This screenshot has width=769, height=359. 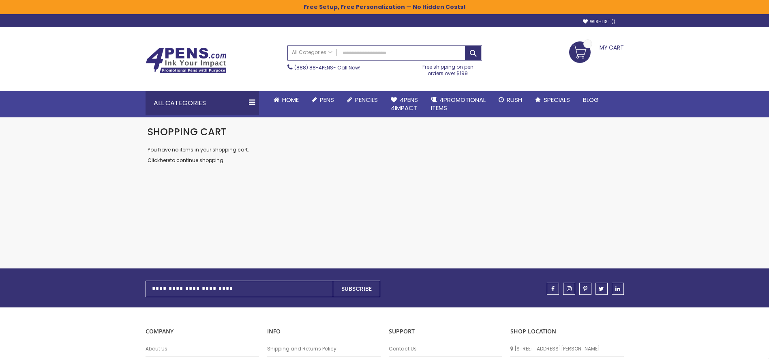 What do you see at coordinates (385, 150) in the screenshot?
I see `p: You have no items in your shopping cart.` at bounding box center [385, 150].